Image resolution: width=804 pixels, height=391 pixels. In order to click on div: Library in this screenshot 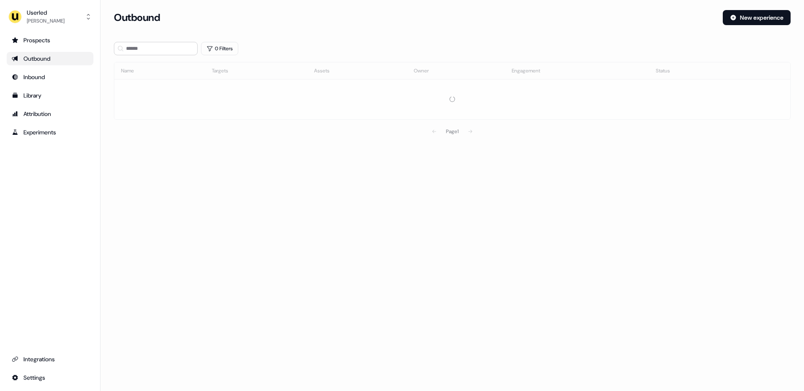, I will do `click(50, 95)`.